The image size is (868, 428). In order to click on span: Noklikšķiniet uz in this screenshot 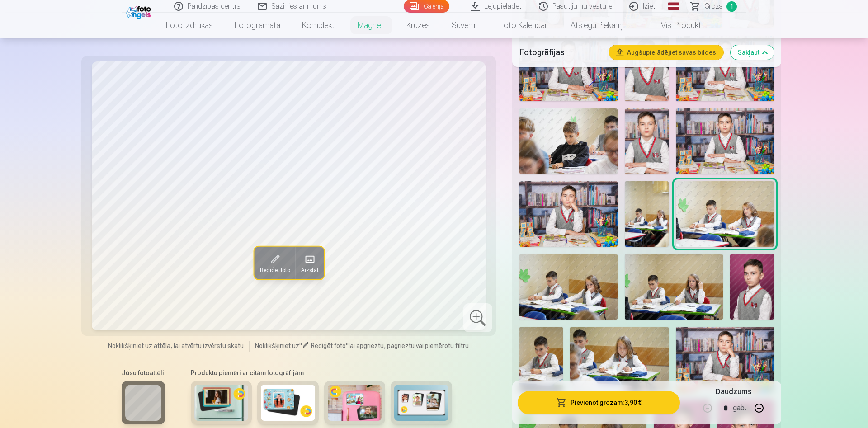, I will do `click(277, 346)`.